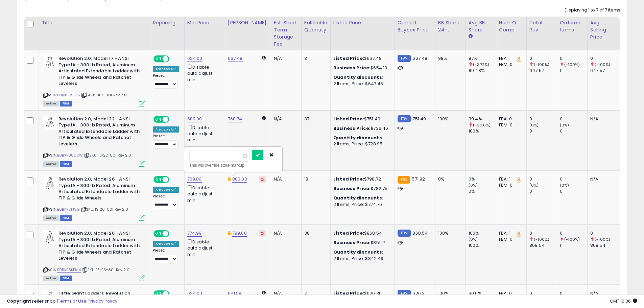  I want to click on div: $667.48, so click(362, 59).